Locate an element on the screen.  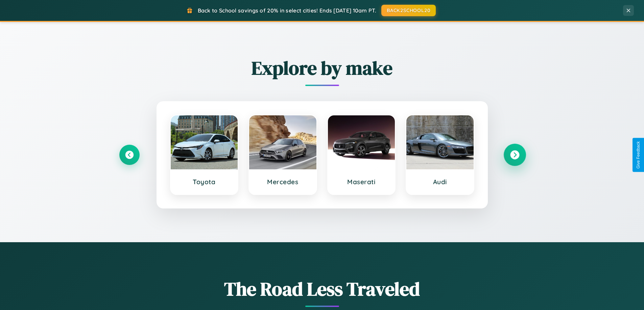
div: Give Feedback is located at coordinates (638, 155).